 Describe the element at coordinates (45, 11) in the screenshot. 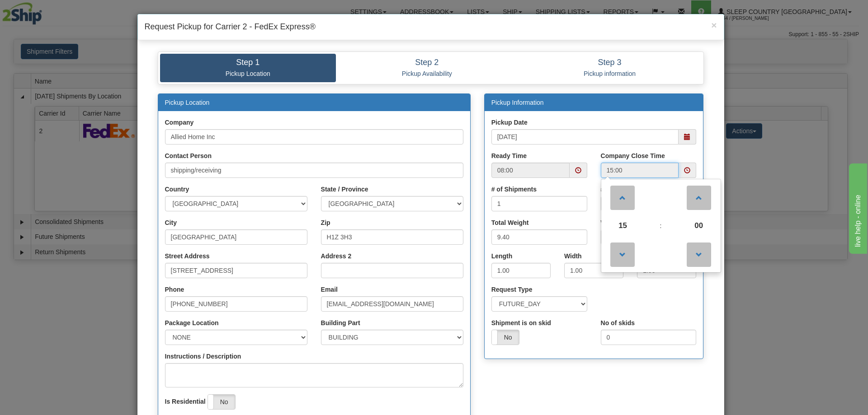

I see `div: live help - online` at that location.